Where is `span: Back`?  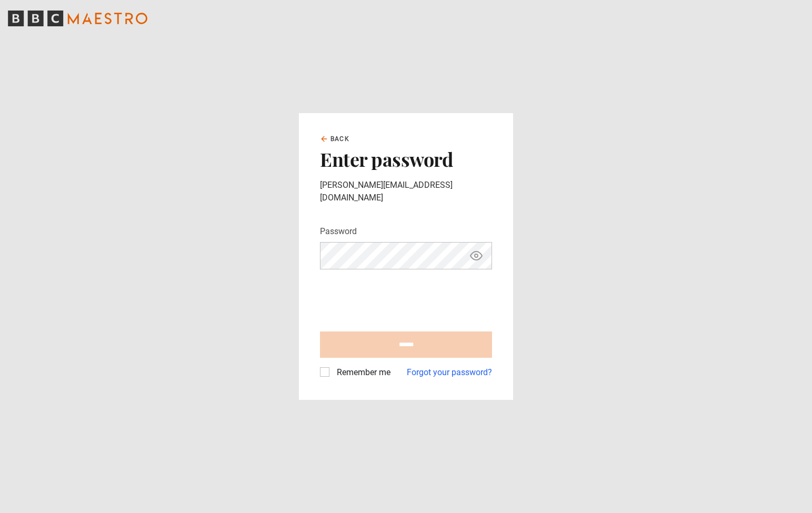 span: Back is located at coordinates (340, 139).